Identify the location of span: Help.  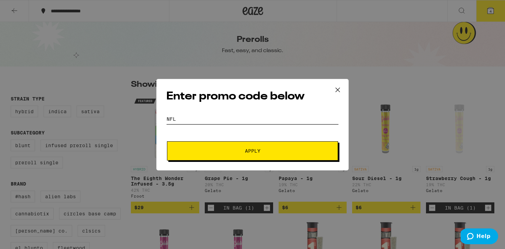
(23, 8).